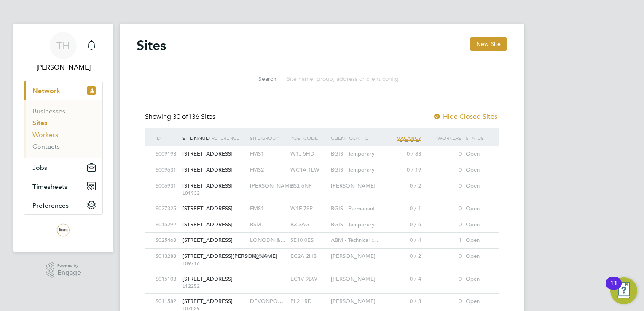  I want to click on div: Postcode, so click(309, 138).